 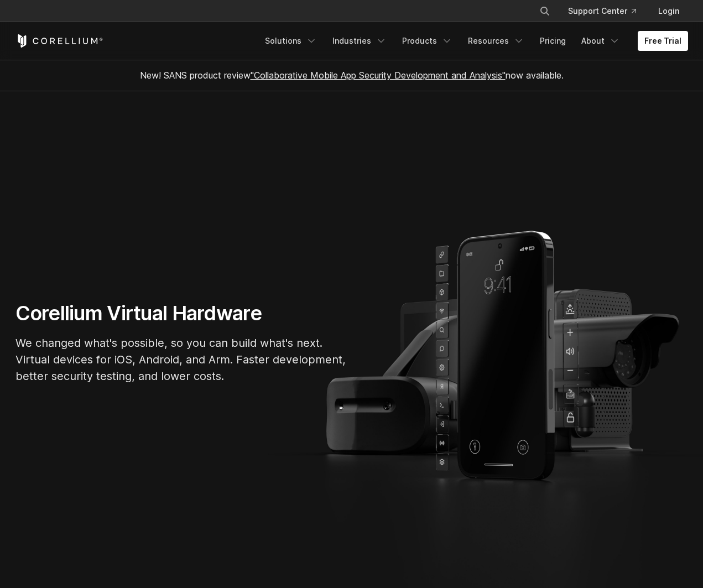 I want to click on p: We changed what's possible, so you can build what's next. Virtual devices for iOS, Android, and A..., so click(x=181, y=360).